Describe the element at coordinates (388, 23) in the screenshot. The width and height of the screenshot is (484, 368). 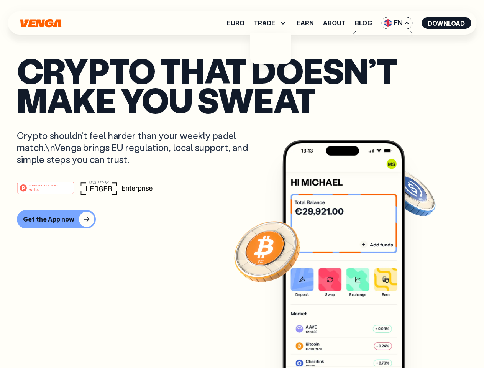
I see `img: flag-uk` at that location.